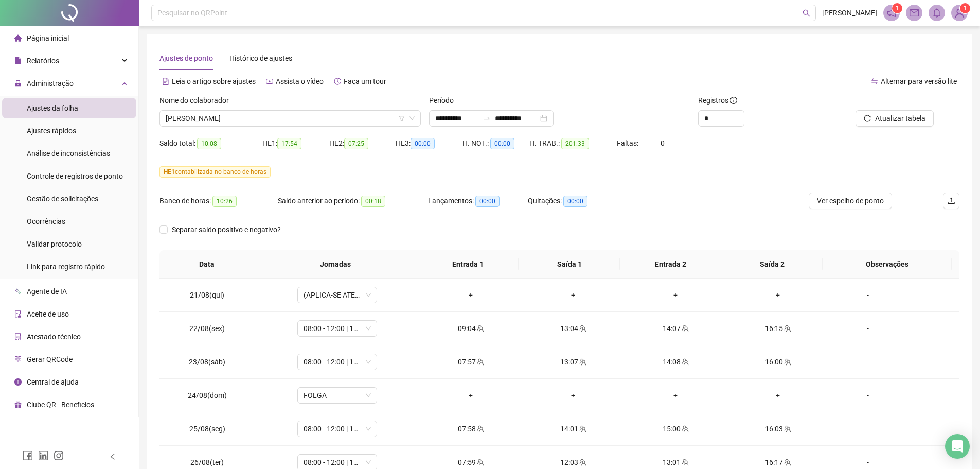 Image resolution: width=980 pixels, height=469 pixels. What do you see at coordinates (675, 361) in the screenshot?
I see `div: 14:08` at bounding box center [675, 361].